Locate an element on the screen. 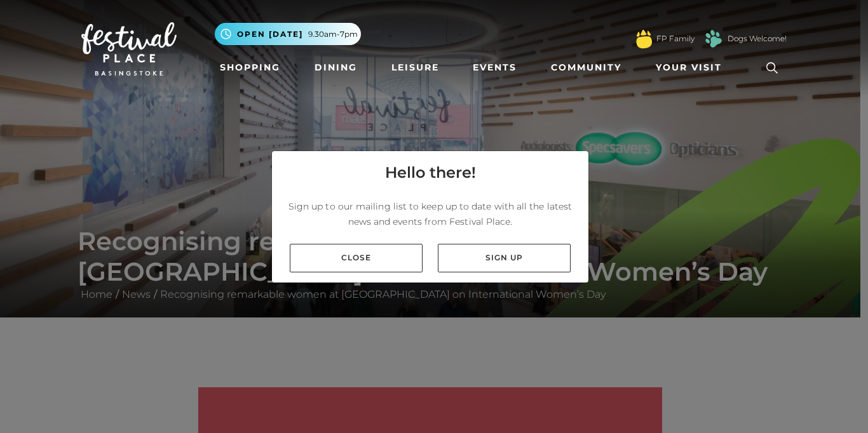  a: Community is located at coordinates (586, 67).